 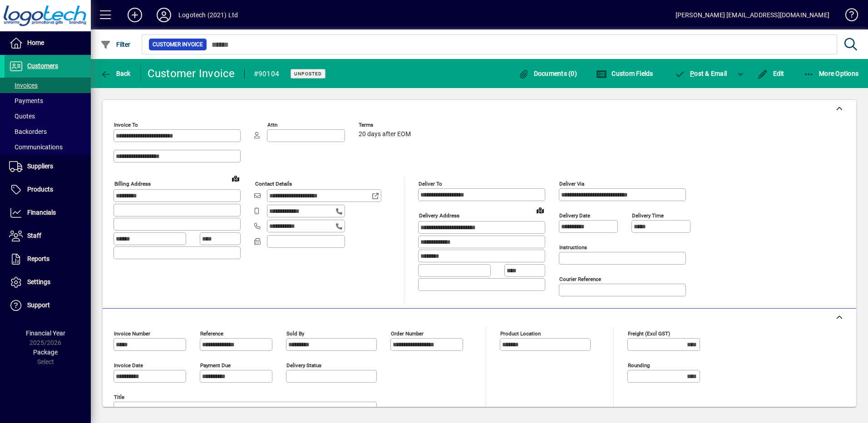 What do you see at coordinates (575, 215) in the screenshot?
I see `mat-label: Delivery date` at bounding box center [575, 215].